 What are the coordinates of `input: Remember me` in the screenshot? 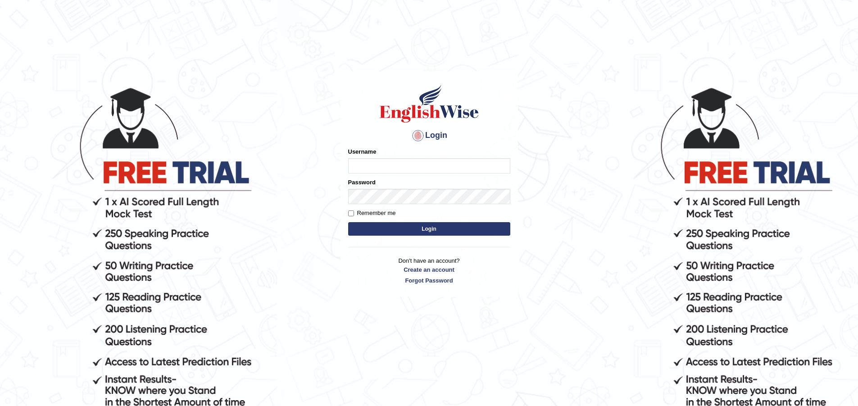 It's located at (351, 213).